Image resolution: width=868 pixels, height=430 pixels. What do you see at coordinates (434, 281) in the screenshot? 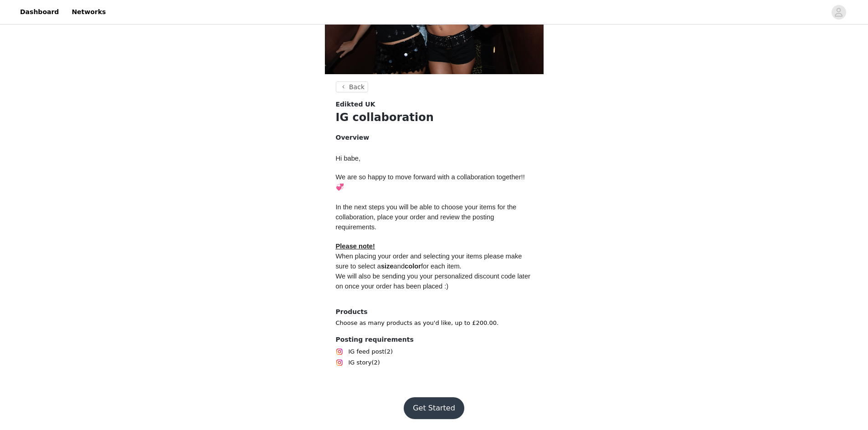
I see `span: We will also be sending you your personalized discount code later on once your order has been pla...` at bounding box center [434, 281].